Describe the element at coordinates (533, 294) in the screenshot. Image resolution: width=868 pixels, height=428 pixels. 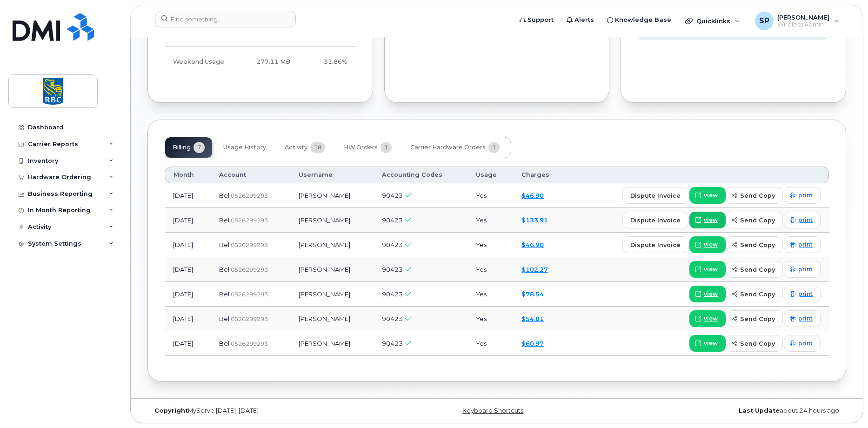
I see `a: $78.54` at that location.